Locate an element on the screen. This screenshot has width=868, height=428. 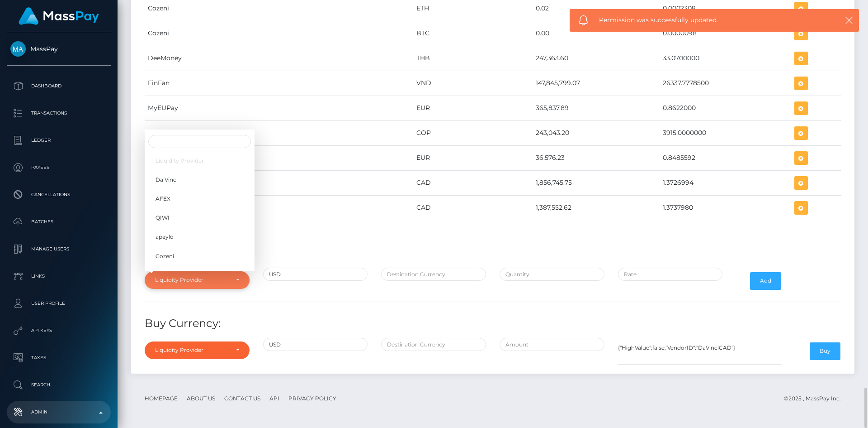
a: Ledger is located at coordinates (59, 140).